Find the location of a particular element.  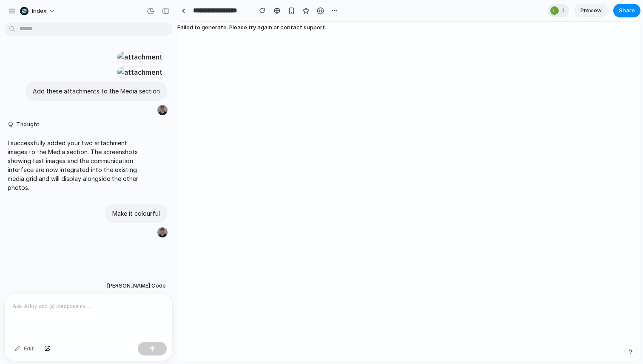

p: Make it colourful is located at coordinates (136, 213).